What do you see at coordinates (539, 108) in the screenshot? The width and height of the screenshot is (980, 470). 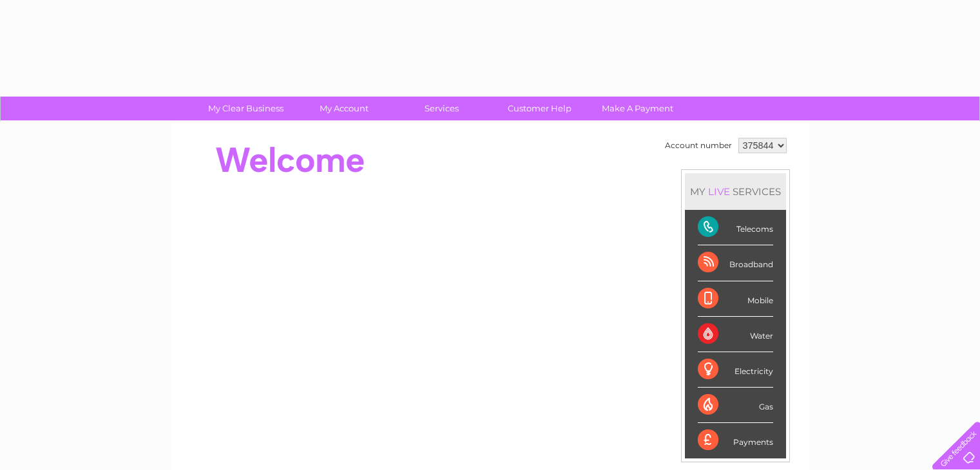 I see `a: Customer Help` at bounding box center [539, 108].